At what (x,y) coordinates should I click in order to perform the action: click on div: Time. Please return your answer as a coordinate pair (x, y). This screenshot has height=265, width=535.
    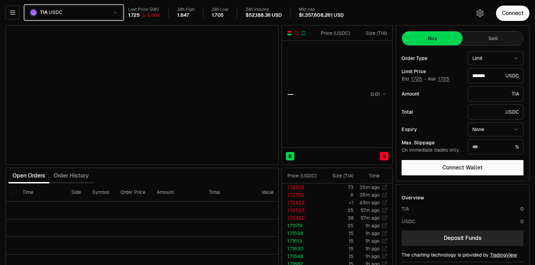
    Looking at the image, I should click on (369, 175).